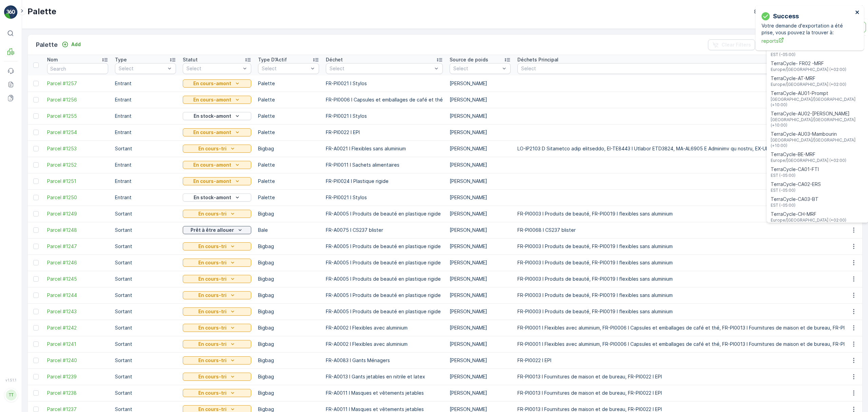 The width and height of the screenshot is (868, 412). Describe the element at coordinates (11, 395) in the screenshot. I see `button: TT` at that location.